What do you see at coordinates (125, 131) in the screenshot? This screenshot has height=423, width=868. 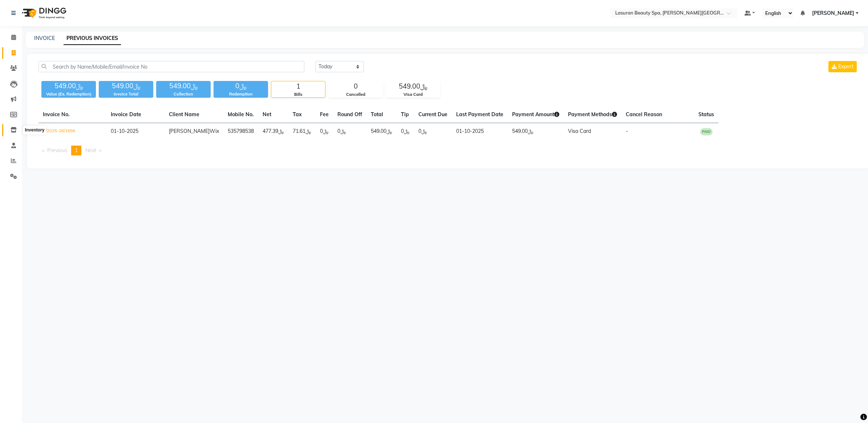 I see `span: 01-10-2025` at bounding box center [125, 131].